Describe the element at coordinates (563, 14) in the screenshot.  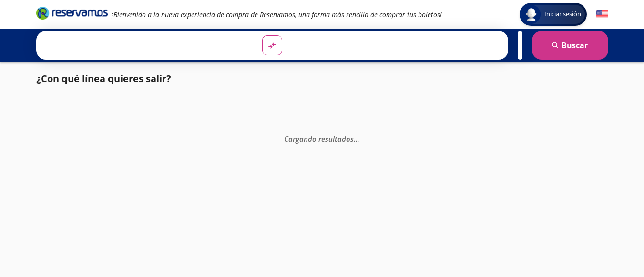
I see `span: Iniciar sesión` at that location.